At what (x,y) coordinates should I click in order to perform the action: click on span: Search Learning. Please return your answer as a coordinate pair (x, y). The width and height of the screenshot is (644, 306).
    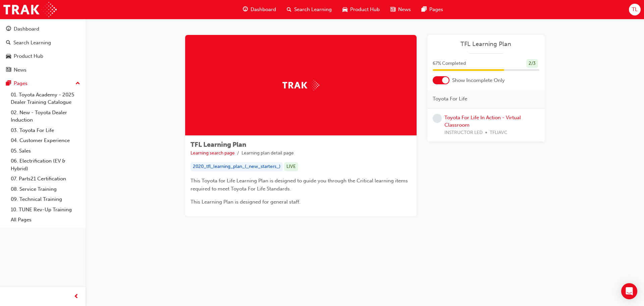
    Looking at the image, I should click on (313, 10).